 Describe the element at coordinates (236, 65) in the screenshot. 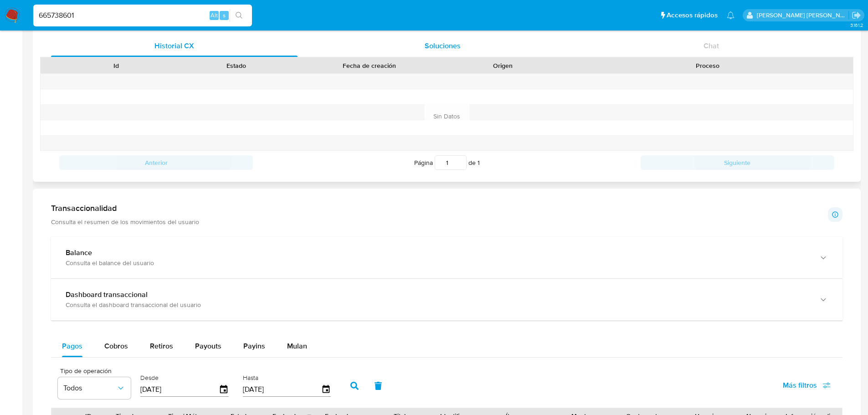

I see `div: Estado` at that location.